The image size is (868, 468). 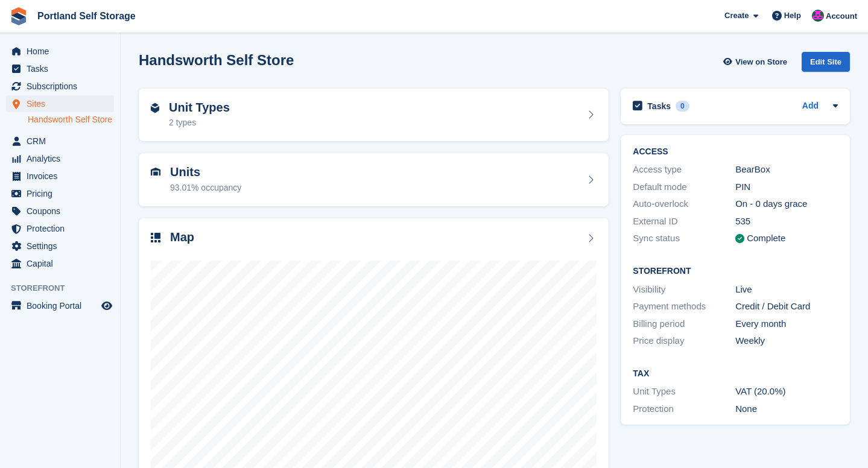 What do you see at coordinates (841, 16) in the screenshot?
I see `span: Account` at bounding box center [841, 16].